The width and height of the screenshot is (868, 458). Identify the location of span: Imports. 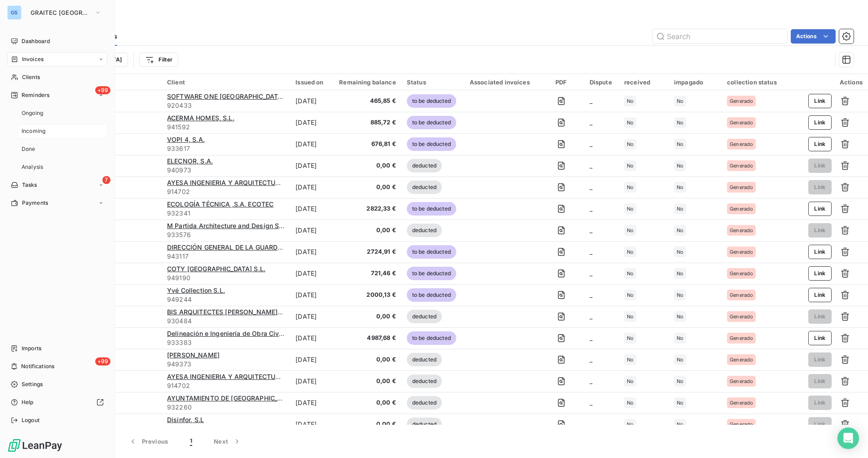
(32, 349).